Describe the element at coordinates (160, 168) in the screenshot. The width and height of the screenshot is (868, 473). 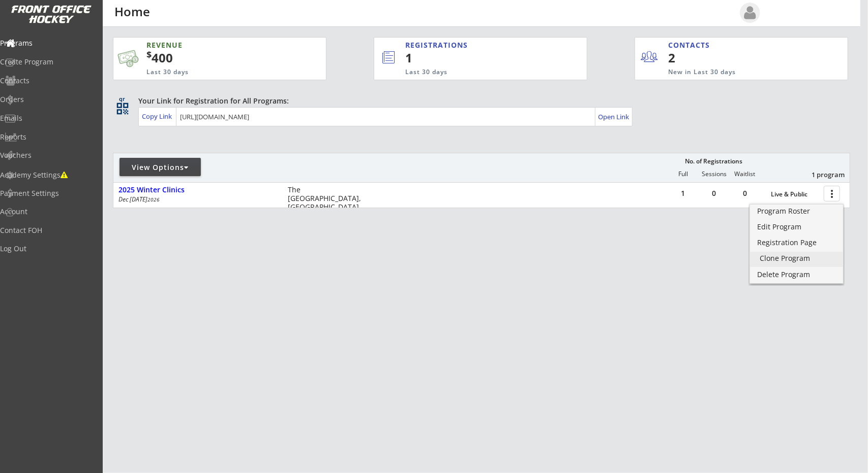
I see `div: View Options` at that location.